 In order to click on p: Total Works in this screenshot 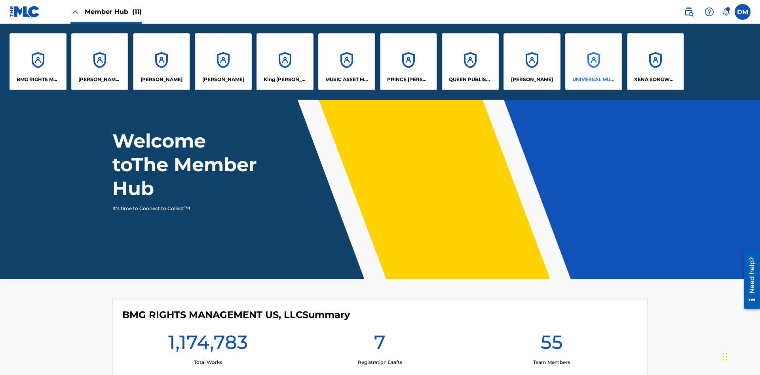, I will do `click(208, 362)`.